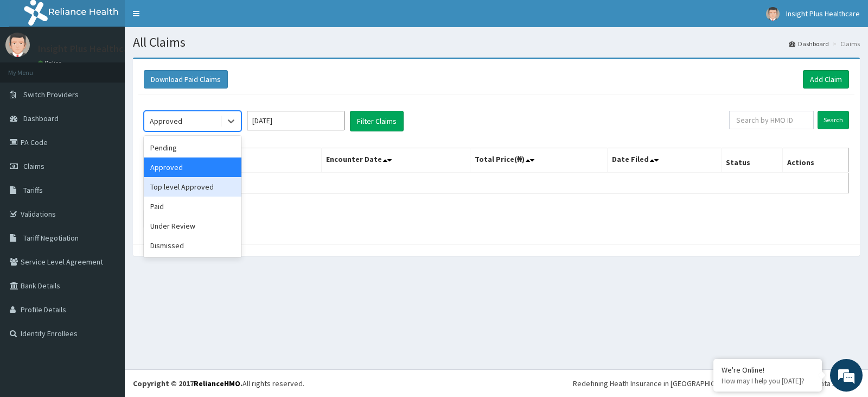 Image resolution: width=868 pixels, height=397 pixels. What do you see at coordinates (193, 187) in the screenshot?
I see `div: Top level Approved` at bounding box center [193, 187].